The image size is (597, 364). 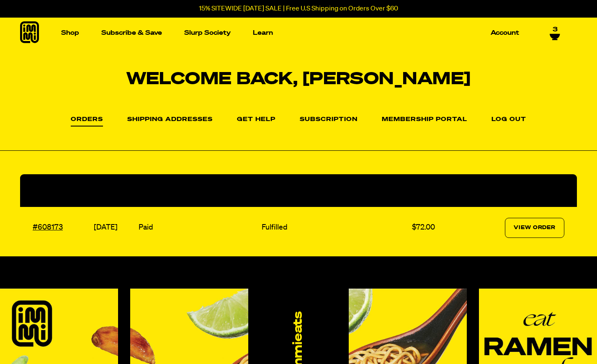 What do you see at coordinates (290, 33) in the screenshot?
I see `nav: Main navigation` at bounding box center [290, 33].